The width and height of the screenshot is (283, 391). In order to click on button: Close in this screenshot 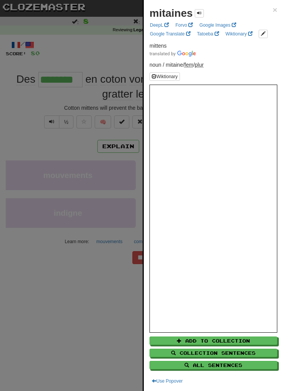, I will do `click(275, 10)`.